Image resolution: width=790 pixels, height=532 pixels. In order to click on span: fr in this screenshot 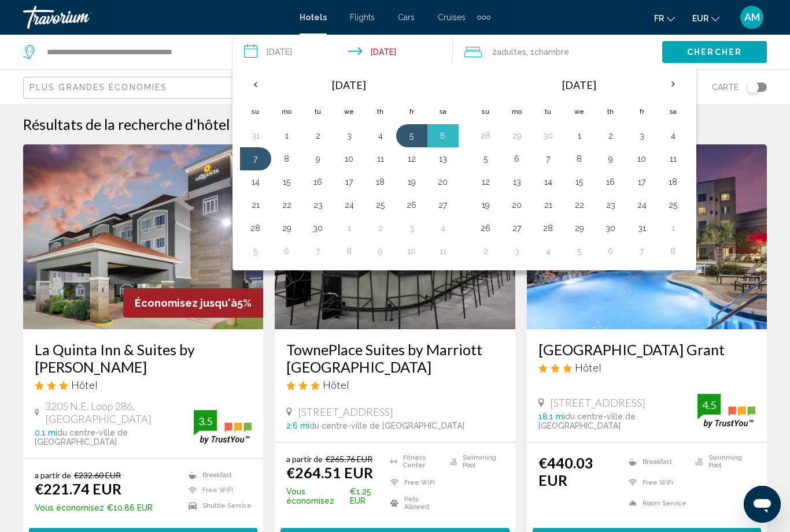, I will do `click(658, 19)`.